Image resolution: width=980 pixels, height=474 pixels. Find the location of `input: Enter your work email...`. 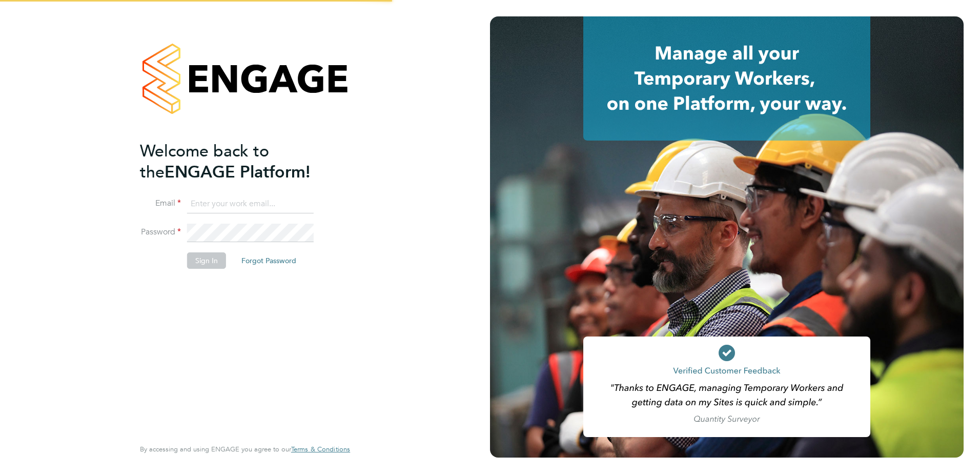

input: Enter your work email... is located at coordinates (250, 204).